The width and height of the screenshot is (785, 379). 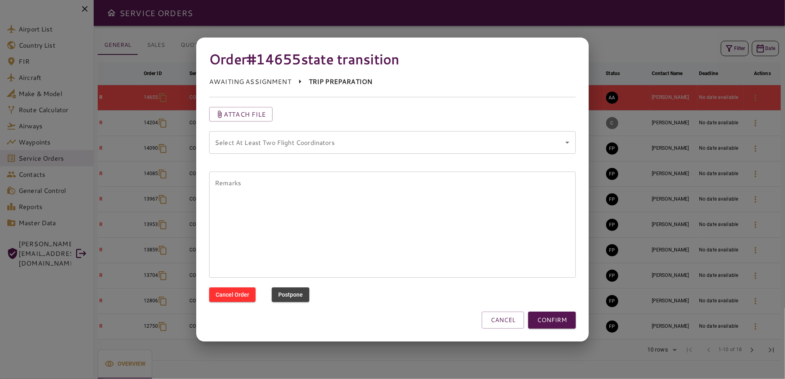 What do you see at coordinates (552, 320) in the screenshot?
I see `button: CONFIRM` at bounding box center [552, 320].